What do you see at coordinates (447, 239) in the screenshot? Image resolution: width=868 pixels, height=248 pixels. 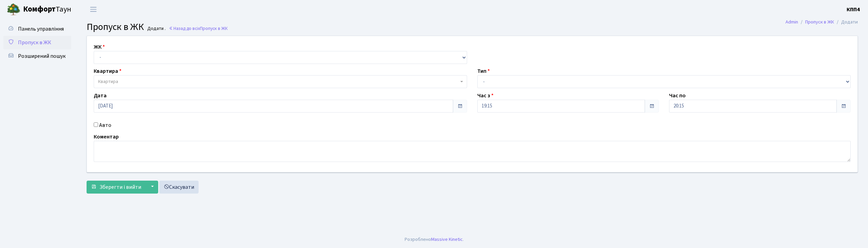 I see `a: Massive Kinetic` at bounding box center [447, 239].